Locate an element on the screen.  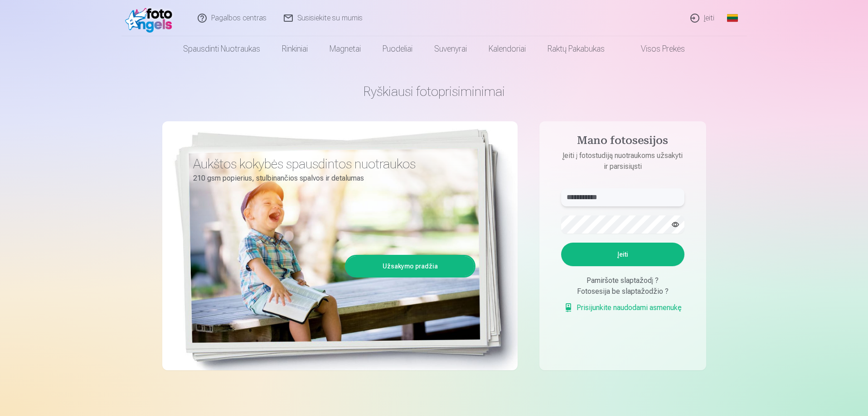
img: /fa2 is located at coordinates (151, 18).